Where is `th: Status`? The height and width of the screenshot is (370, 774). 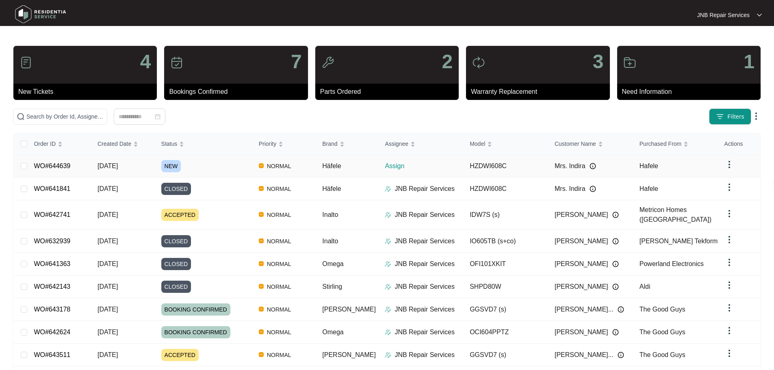
th: Status is located at coordinates (204, 144).